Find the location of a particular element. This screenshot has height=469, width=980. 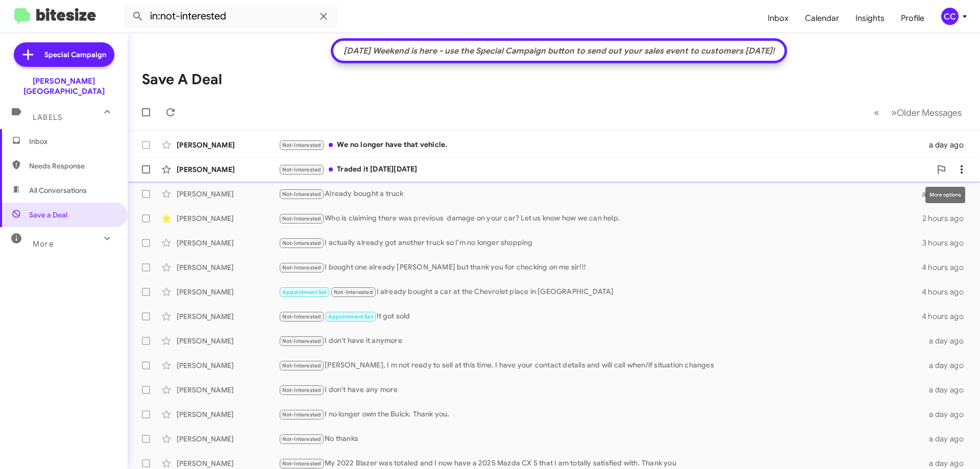

span: Special Campaign is located at coordinates (75, 55).